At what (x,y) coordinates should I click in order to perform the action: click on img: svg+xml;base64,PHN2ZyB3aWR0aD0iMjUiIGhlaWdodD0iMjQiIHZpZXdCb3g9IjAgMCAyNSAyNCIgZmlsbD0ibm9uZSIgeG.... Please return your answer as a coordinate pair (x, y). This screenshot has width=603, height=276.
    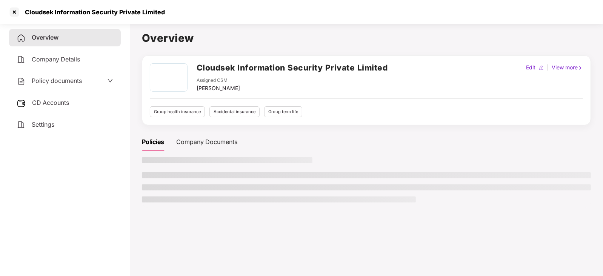
    Looking at the image, I should click on (21, 103).